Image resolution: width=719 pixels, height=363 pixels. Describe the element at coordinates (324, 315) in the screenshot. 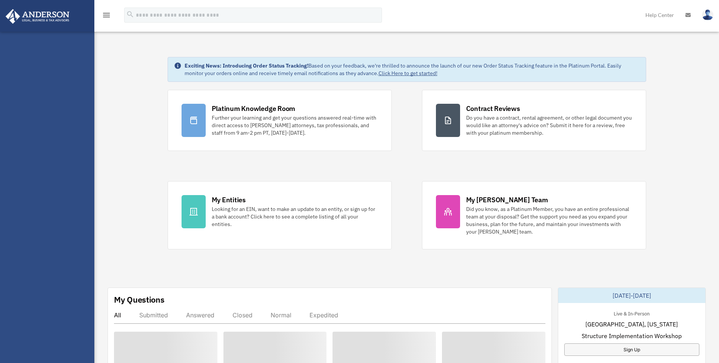

I see `div: Expedited` at that location.